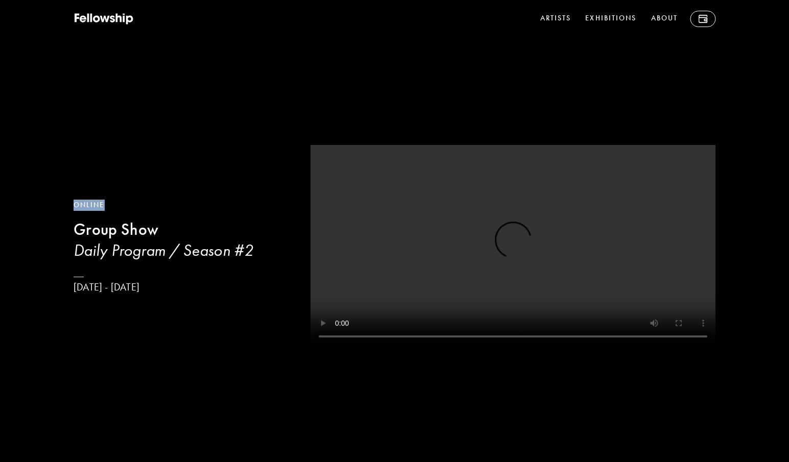 This screenshot has height=462, width=789. Describe the element at coordinates (610, 19) in the screenshot. I see `a: Exhibitions` at that location.